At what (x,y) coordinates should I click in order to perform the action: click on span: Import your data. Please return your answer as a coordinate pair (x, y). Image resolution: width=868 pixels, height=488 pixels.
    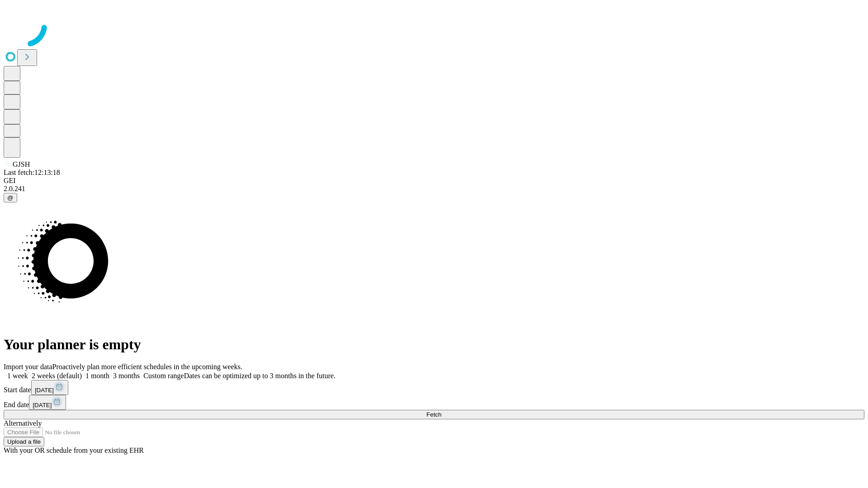
    Looking at the image, I should click on (28, 366).